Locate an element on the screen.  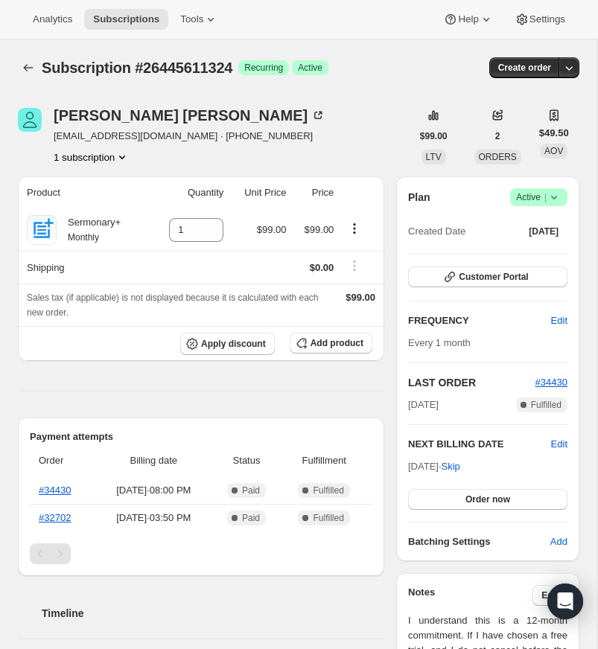
img: product img is located at coordinates (42, 230).